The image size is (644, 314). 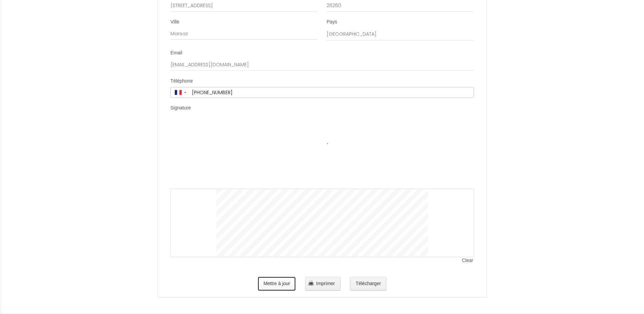 I want to click on img: signature, so click(x=322, y=155).